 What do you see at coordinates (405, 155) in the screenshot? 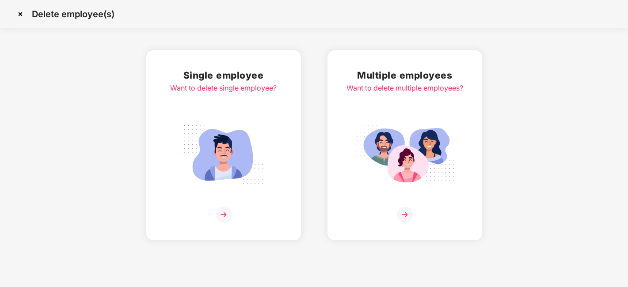
I see `img: svg+xml;base64,PHN2ZyB4bWxucz0iaHR0cDovL3d3dy53My5vcmcvMjAwMC9zdmciIGlkPSJNdWx0aXBsZV9lbXBsb3llZS...` at bounding box center [405, 155].